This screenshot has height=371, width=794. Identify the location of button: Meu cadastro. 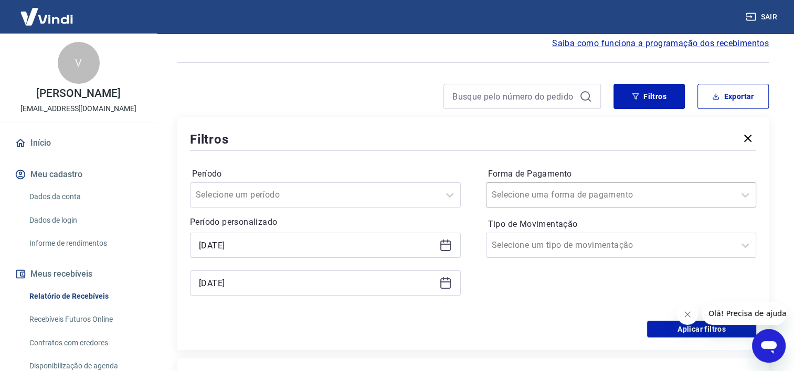
(78, 175).